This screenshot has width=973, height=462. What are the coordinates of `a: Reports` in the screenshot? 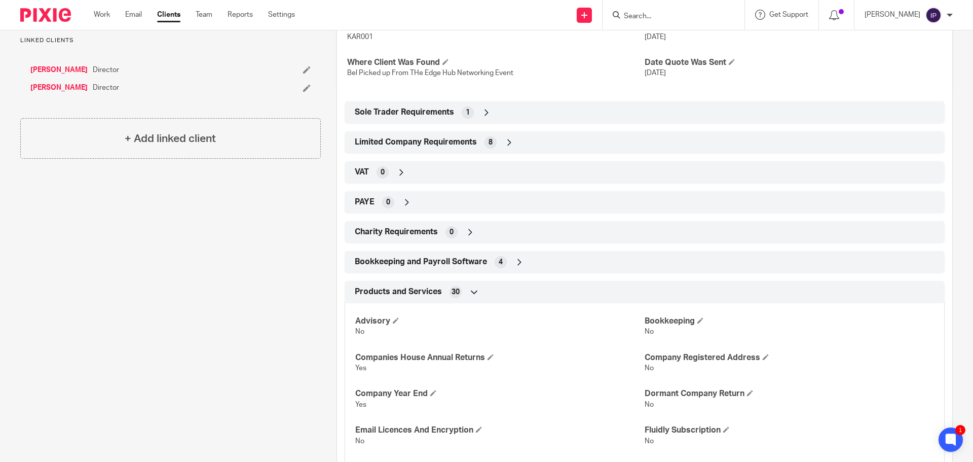 It's located at (240, 15).